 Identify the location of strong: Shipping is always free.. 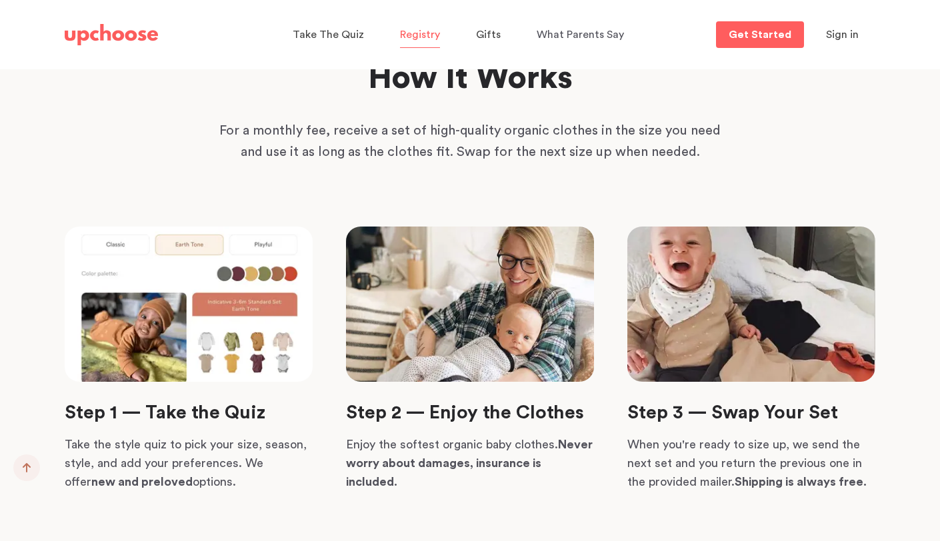
(800, 482).